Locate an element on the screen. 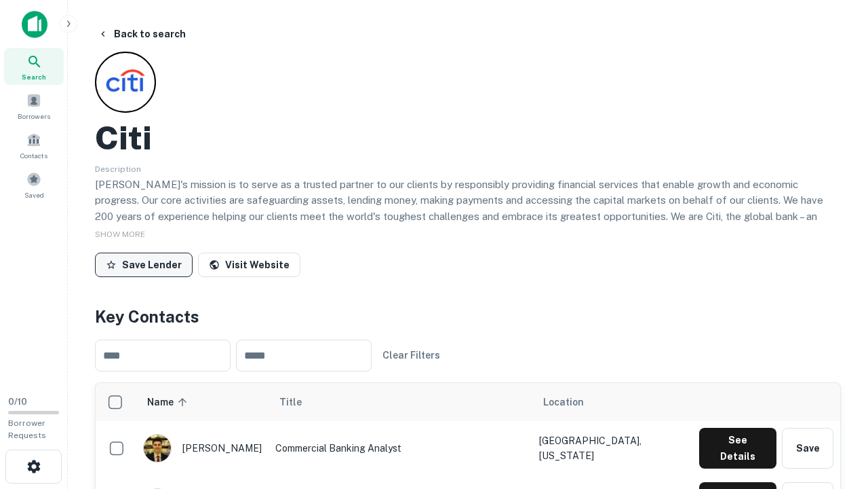 The width and height of the screenshot is (868, 489). span: Search is located at coordinates (34, 77).